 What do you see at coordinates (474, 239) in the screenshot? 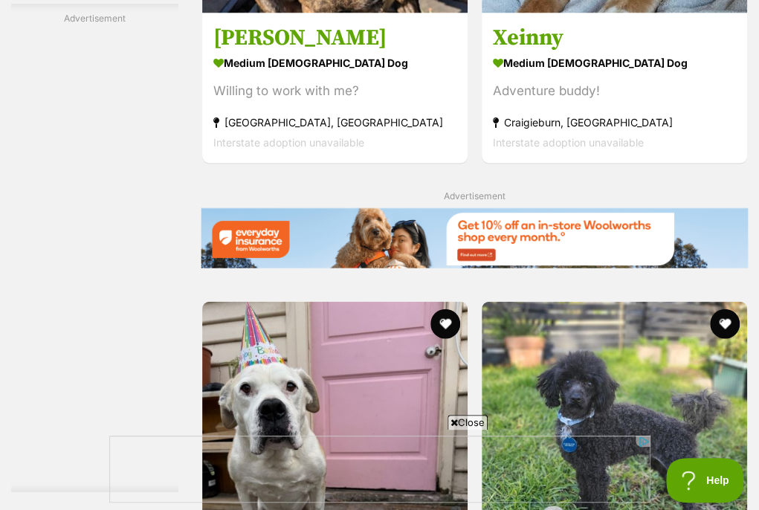
I see `img: Everyday Insurance promotional banner` at bounding box center [474, 239].